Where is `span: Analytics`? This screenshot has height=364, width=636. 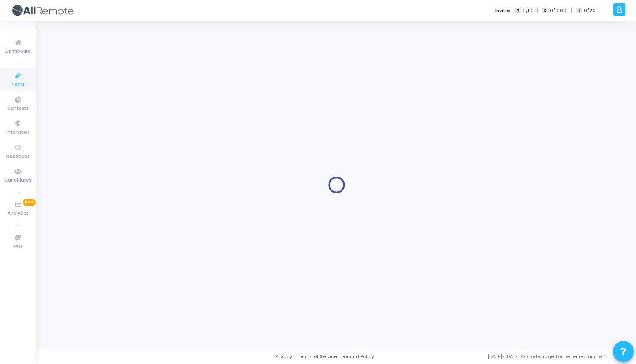 span: Analytics is located at coordinates (18, 214).